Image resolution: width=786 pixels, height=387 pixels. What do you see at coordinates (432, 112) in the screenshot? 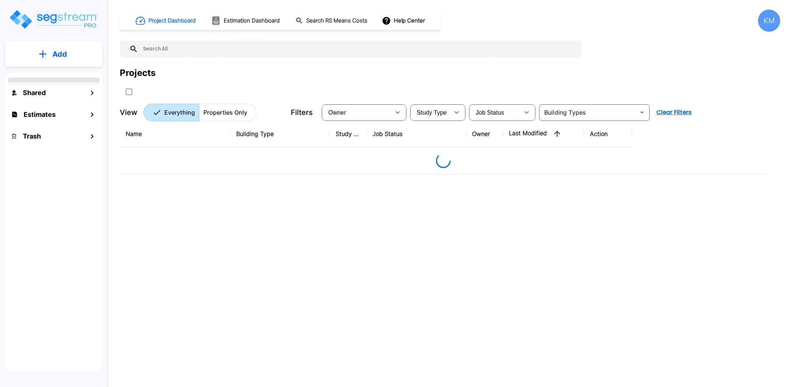
I see `span: Study Type` at bounding box center [432, 112].